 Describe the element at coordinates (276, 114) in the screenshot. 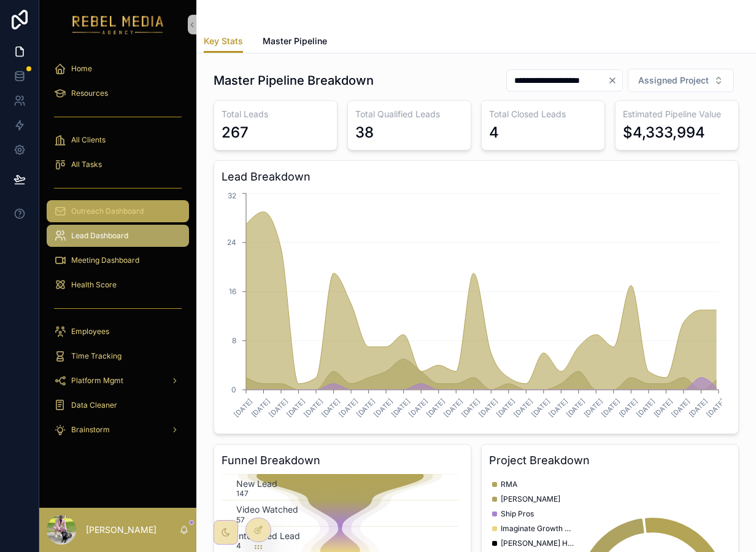

I see `h3: Total Leads` at that location.